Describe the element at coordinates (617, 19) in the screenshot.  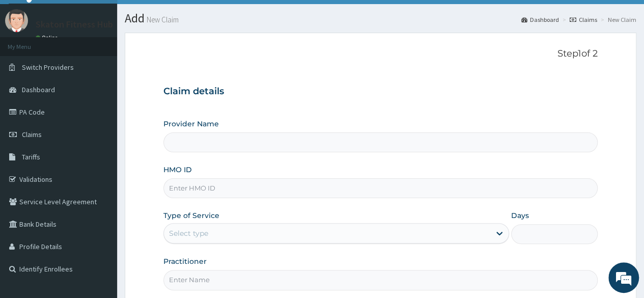
I see `li: New Claim` at that location.